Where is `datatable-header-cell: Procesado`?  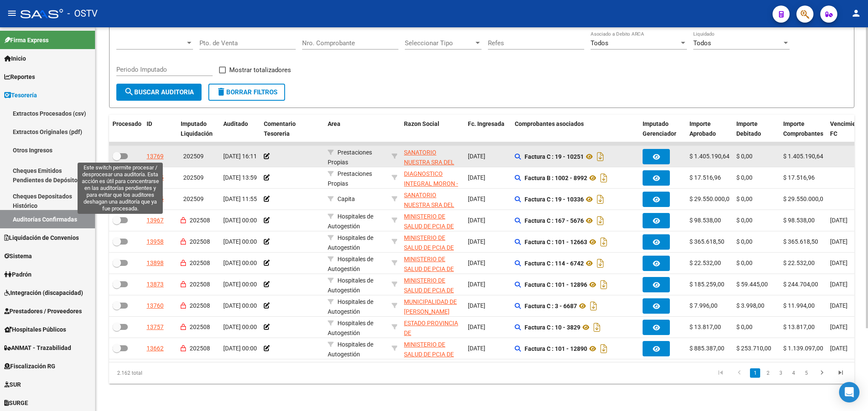 datatable-header-cell: Procesado is located at coordinates (126, 129).